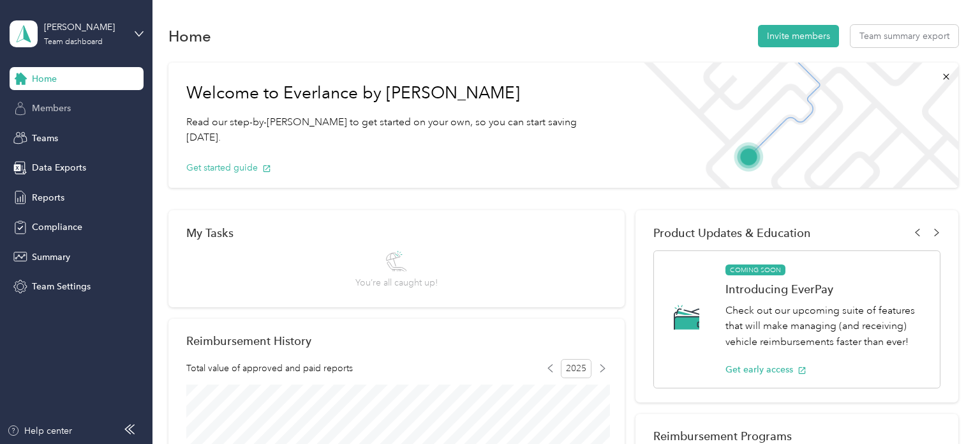  What do you see at coordinates (51, 108) in the screenshot?
I see `span: Members` at bounding box center [51, 108].